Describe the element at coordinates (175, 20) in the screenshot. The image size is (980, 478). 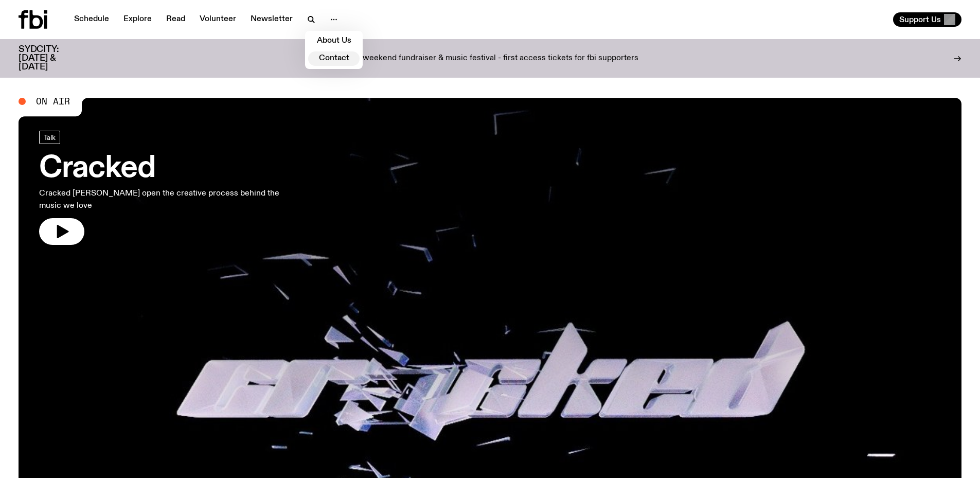
I see `a: Read` at that location.